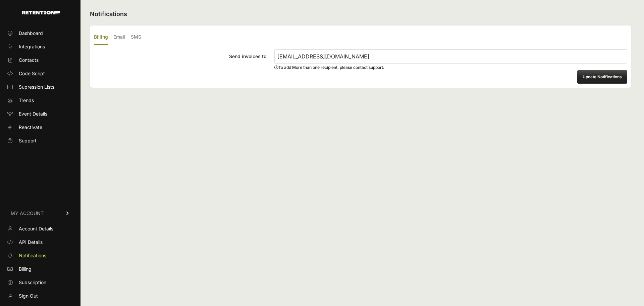 The width and height of the screenshot is (644, 306). Describe the element at coordinates (40, 114) in the screenshot. I see `a: Event Details` at that location.